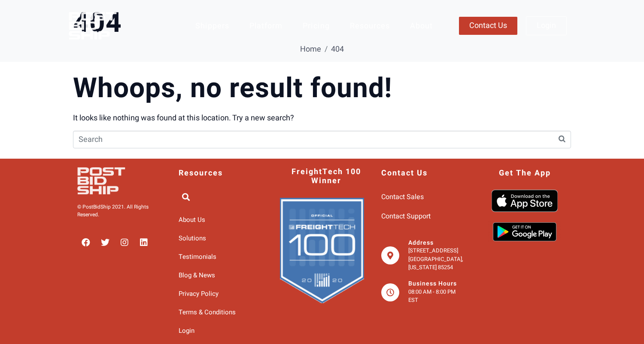  Describe the element at coordinates (193, 238) in the screenshot. I see `span: Solutions` at that location.